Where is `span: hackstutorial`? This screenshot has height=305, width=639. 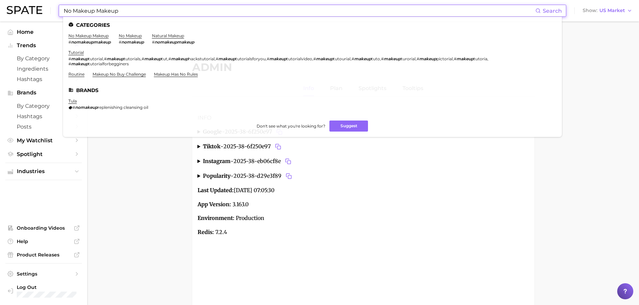
span: hackstutorial is located at coordinates (201, 59).